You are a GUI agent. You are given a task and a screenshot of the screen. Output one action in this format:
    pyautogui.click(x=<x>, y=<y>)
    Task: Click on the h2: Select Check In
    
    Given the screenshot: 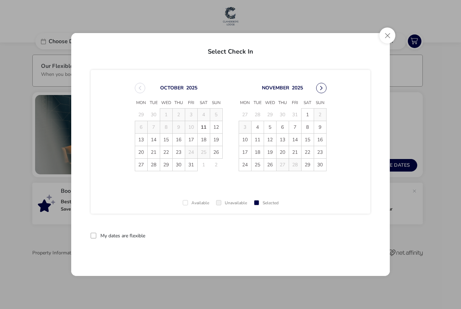 What is the action you would take?
    pyautogui.click(x=230, y=50)
    